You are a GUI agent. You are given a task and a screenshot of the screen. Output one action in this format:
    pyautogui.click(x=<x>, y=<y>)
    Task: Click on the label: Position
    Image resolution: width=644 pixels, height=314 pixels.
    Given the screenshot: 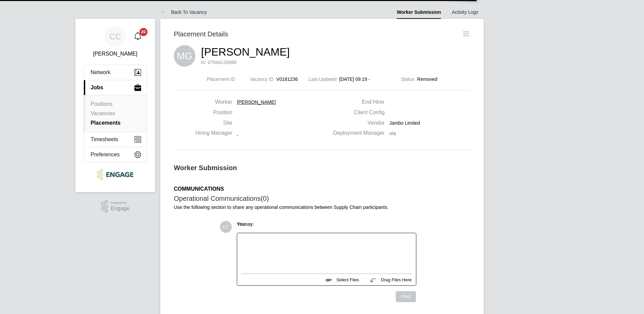 What is the action you would take?
    pyautogui.click(x=214, y=112)
    